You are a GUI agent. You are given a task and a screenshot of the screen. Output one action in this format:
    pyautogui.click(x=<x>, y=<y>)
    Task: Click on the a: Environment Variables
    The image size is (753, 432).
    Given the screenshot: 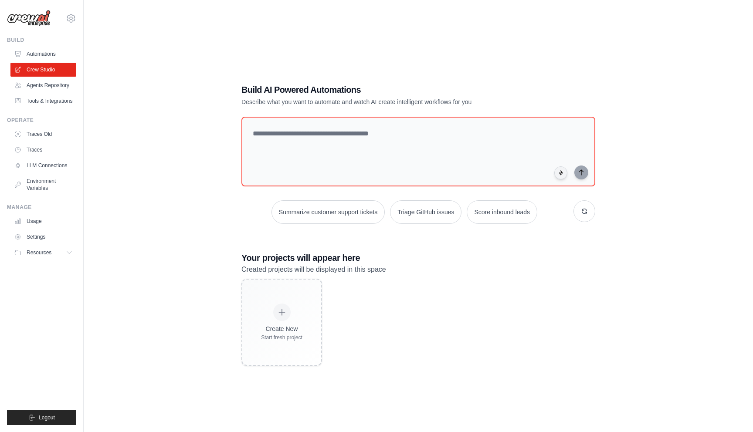 What is the action you would take?
    pyautogui.click(x=43, y=185)
    